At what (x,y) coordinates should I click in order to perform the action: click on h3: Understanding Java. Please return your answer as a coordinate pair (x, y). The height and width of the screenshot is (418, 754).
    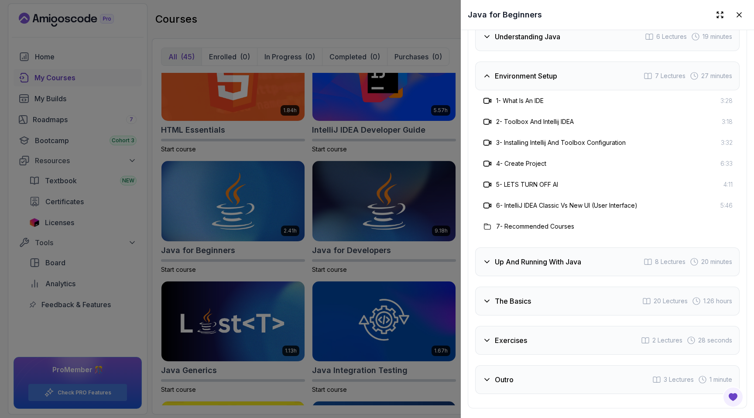
    Looking at the image, I should click on (528, 37).